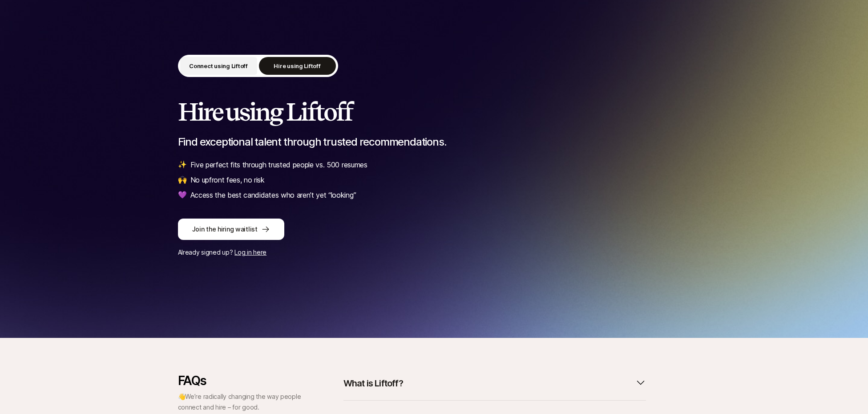 The image size is (868, 414). Describe the element at coordinates (279, 164) in the screenshot. I see `p: Five perfect fits through trusted people vs. 500 resumes` at that location.